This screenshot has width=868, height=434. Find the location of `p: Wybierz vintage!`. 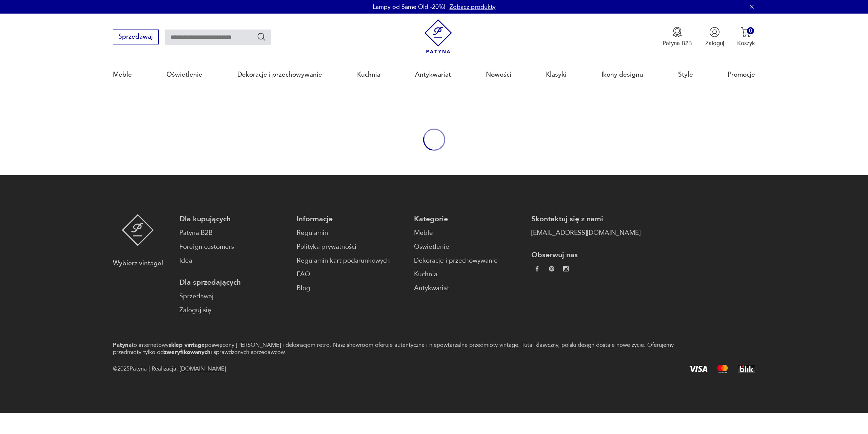

p: Wybierz vintage! is located at coordinates (138, 263).